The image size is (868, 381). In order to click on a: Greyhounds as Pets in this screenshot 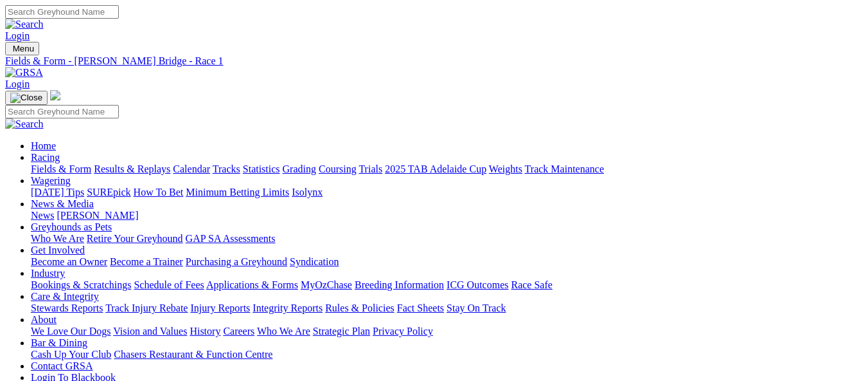, I will do `click(72, 226)`.